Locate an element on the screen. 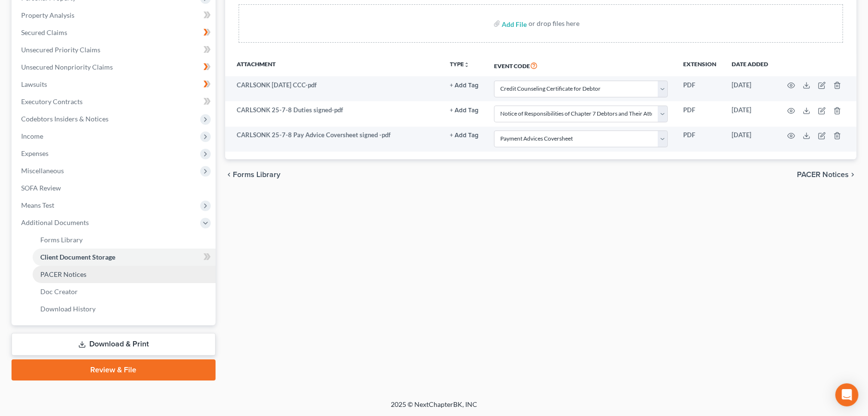  span: Client Document Storage is located at coordinates (78, 257).